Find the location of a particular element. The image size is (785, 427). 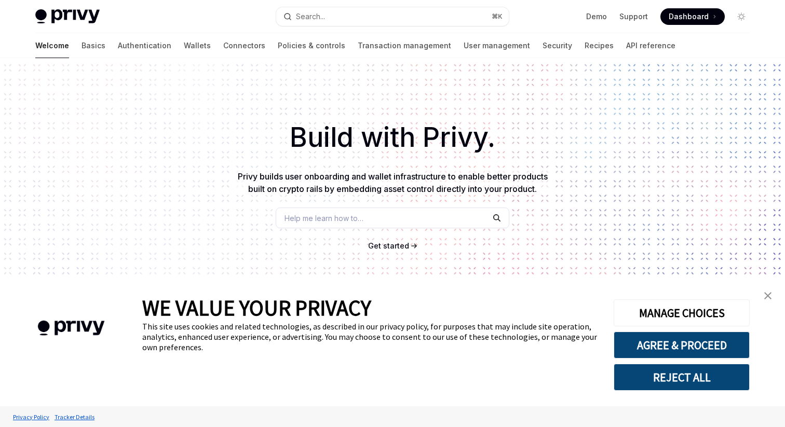

button: Toggle dark mode is located at coordinates (741, 17).